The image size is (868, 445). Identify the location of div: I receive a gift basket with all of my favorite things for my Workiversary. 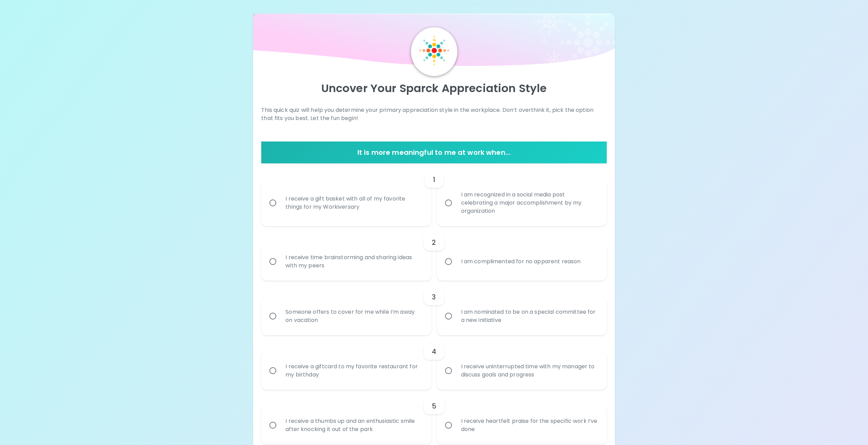
(354, 203).